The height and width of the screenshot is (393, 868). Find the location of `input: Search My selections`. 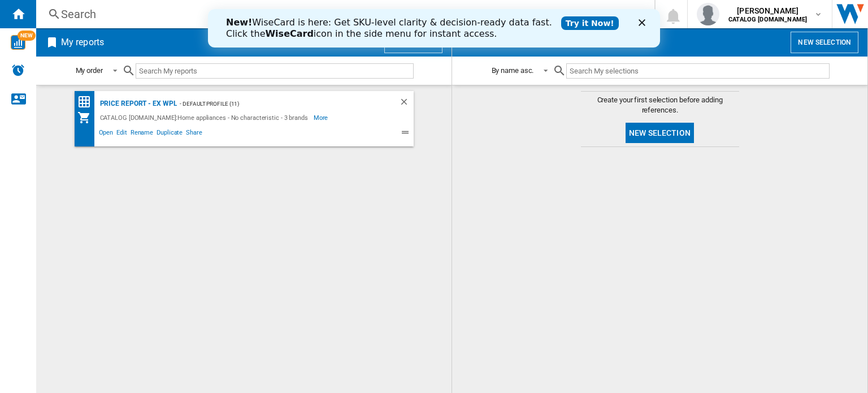

input: Search My selections is located at coordinates (697, 71).